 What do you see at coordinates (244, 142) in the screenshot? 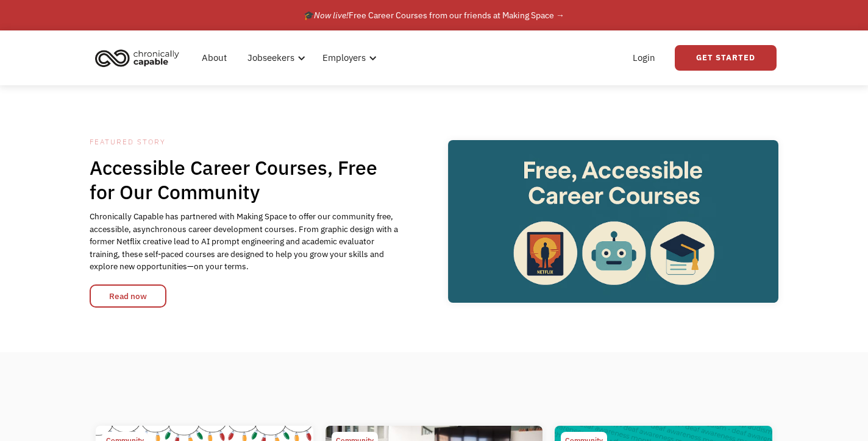
I see `div: Featured Story` at bounding box center [244, 142].